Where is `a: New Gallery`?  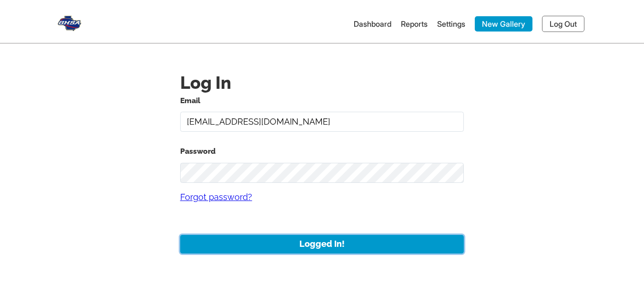 a: New Gallery is located at coordinates (503, 24).